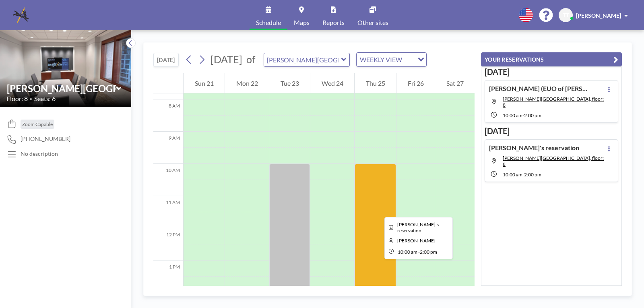  What do you see at coordinates (391, 59) in the screenshot?
I see `div: Search for option` at bounding box center [391, 59].